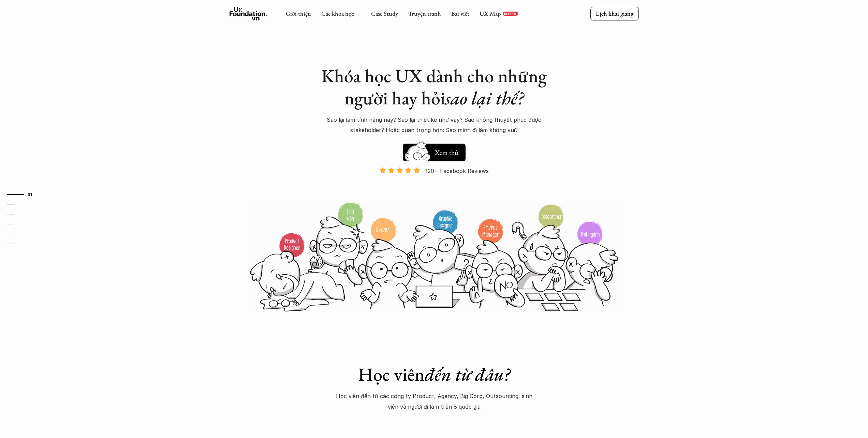 The width and height of the screenshot is (868, 438). Describe the element at coordinates (484, 98) in the screenshot. I see `em: sao lại thế?` at that location.